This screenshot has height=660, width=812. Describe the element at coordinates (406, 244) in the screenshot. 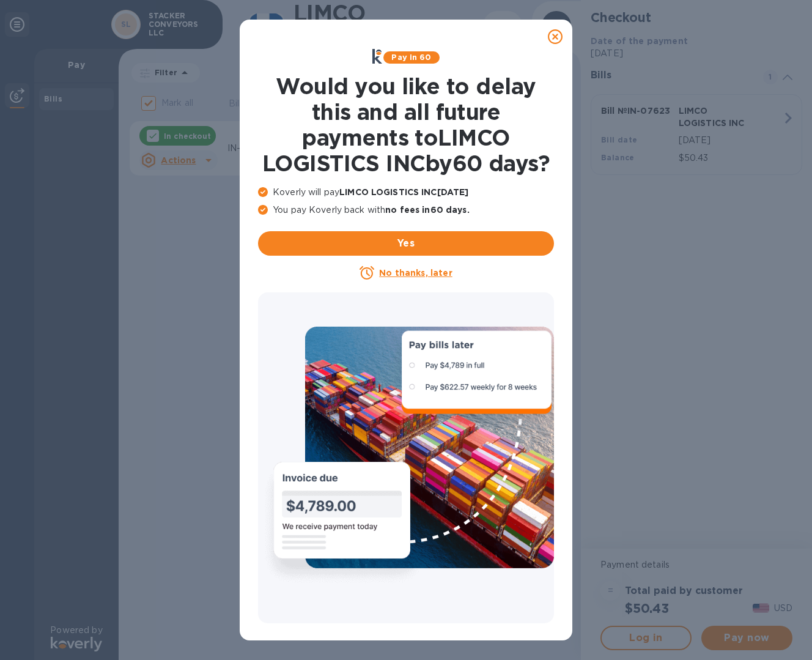

I see `span: Yes` at that location.